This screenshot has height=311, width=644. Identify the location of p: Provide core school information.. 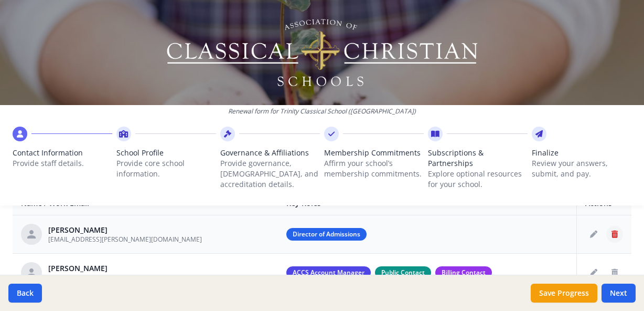
(167, 168).